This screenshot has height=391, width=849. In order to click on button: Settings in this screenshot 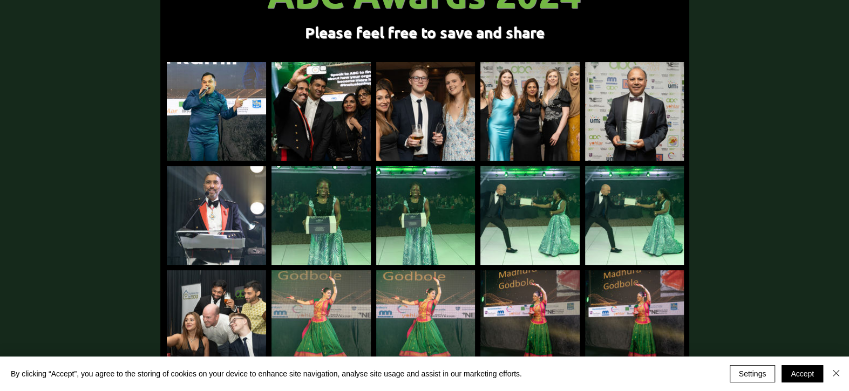, I will do `click(752, 374)`.